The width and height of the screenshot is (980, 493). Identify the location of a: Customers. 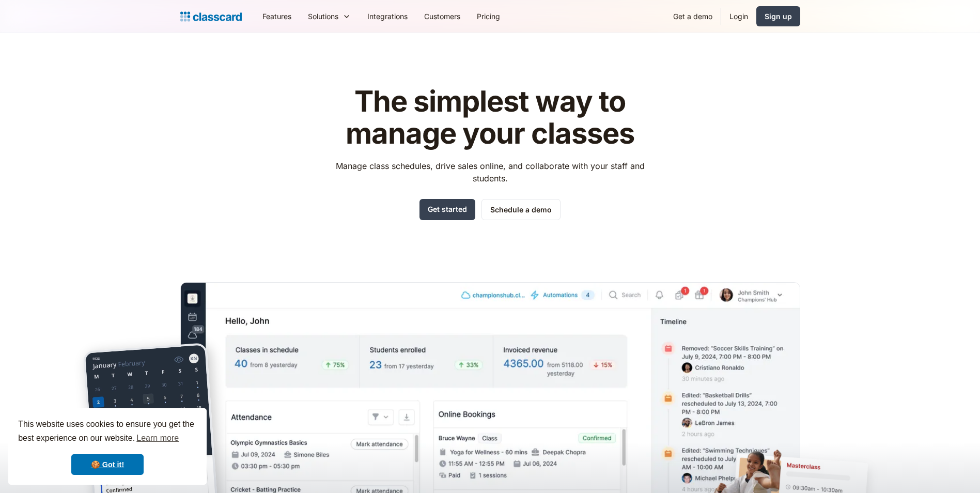
(442, 16).